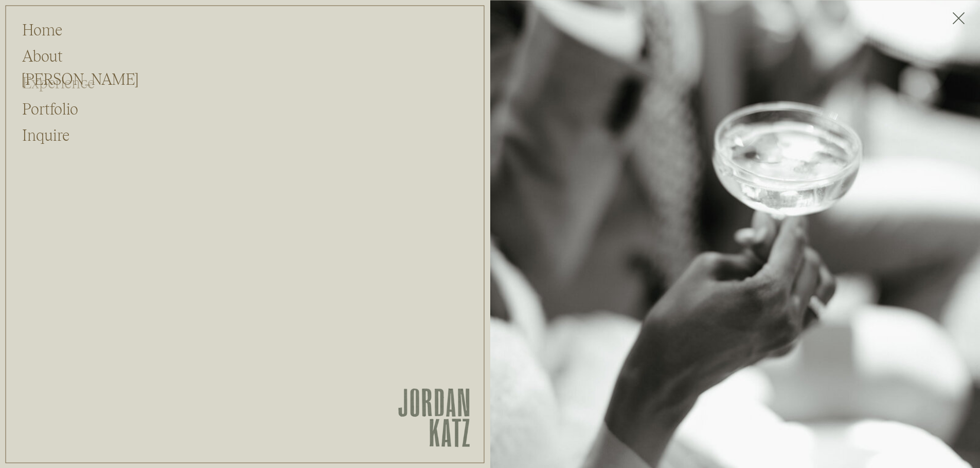 This screenshot has height=468, width=980. I want to click on h2: Experience, so click(67, 81).